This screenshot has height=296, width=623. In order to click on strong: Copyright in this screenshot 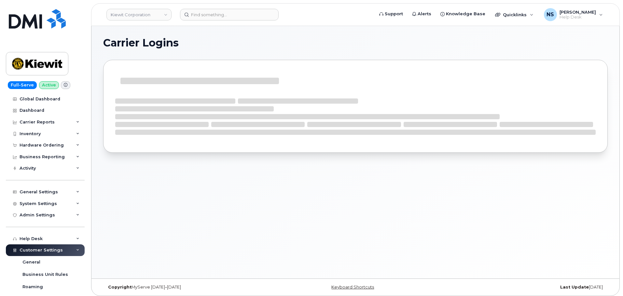, I will do `click(120, 287)`.